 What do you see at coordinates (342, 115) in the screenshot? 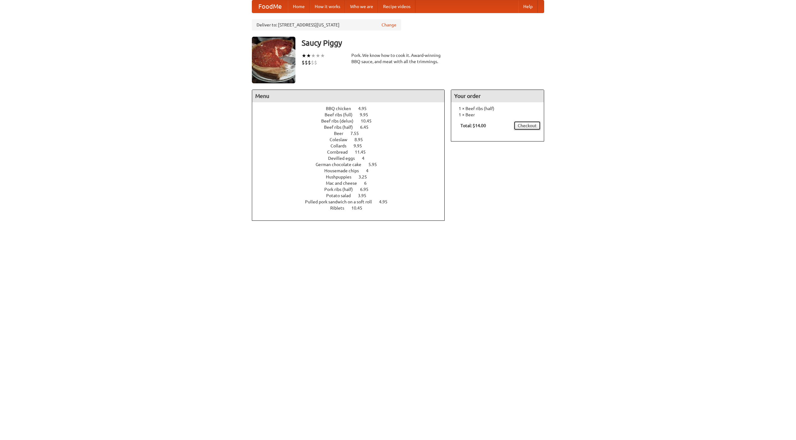
I see `span: Beef ribs (full)` at bounding box center [342, 115].